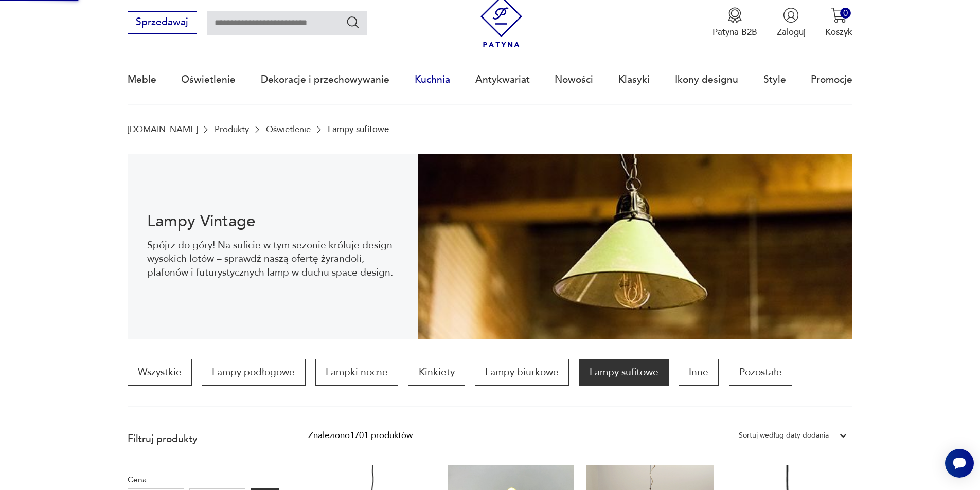 This screenshot has height=490, width=980. I want to click on button: Sprzedawaj, so click(162, 23).